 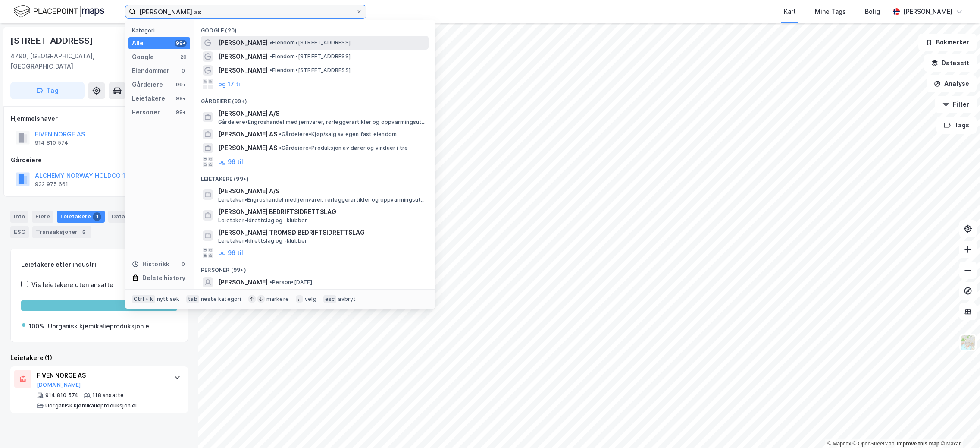 What do you see at coordinates (346, 299) in the screenshot?
I see `div: avbryt` at bounding box center [346, 299].